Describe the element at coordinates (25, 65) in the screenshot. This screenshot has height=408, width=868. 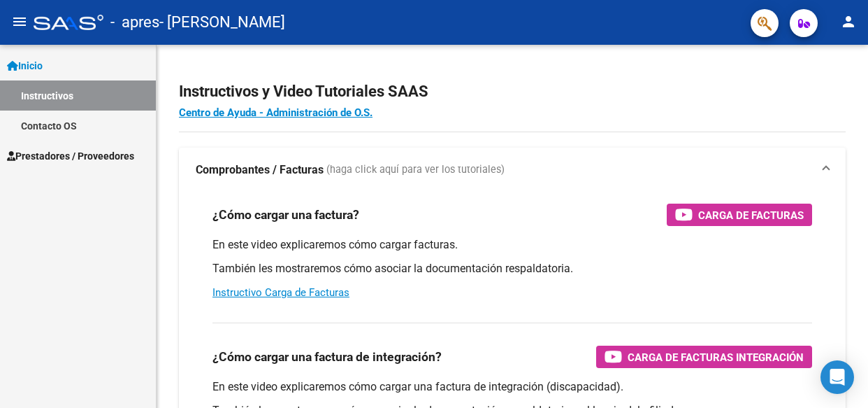
I see `span: Inicio` at that location.